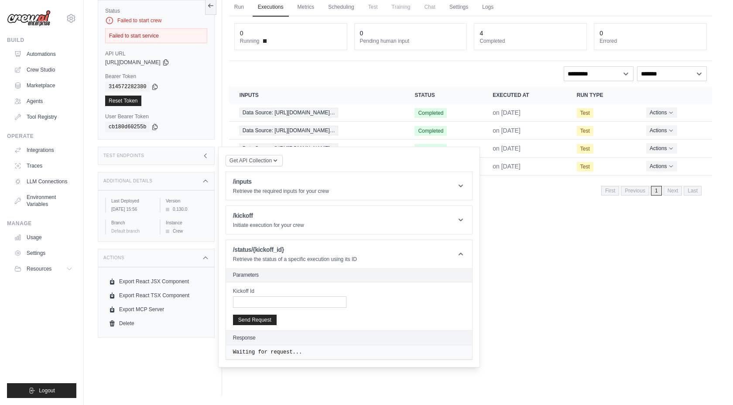 This screenshot has width=733, height=405. What do you see at coordinates (255, 320) in the screenshot?
I see `button: Send Request` at bounding box center [255, 320].